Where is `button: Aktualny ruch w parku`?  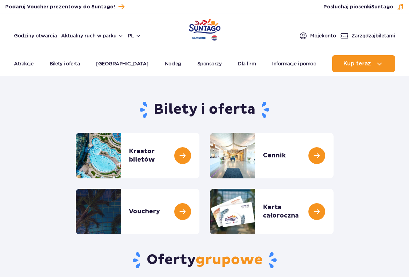 button: Aktualny ruch w parku is located at coordinates (92, 36).